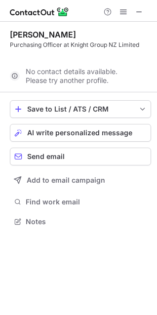 The width and height of the screenshot is (157, 315). What do you see at coordinates (81, 157) in the screenshot?
I see `button: Send email` at bounding box center [81, 157].